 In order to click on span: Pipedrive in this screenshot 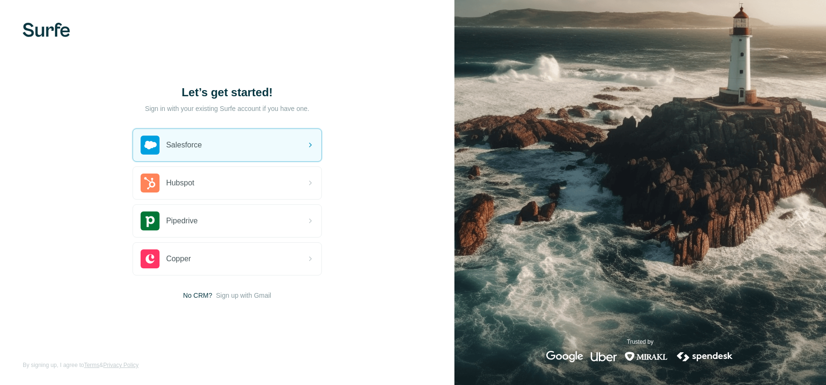, I will do `click(182, 221)`.